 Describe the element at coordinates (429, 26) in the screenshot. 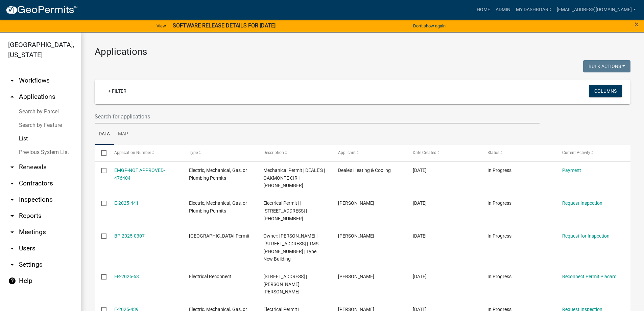

I see `button: Don't show again` at that location.